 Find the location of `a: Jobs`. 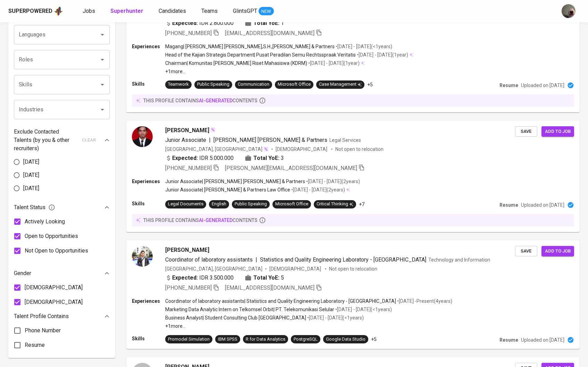

a: Jobs is located at coordinates (90, 11).